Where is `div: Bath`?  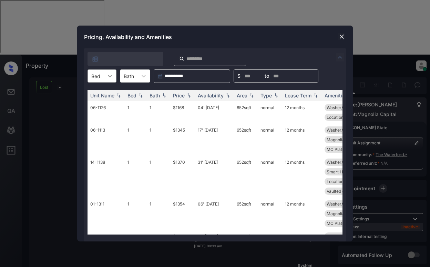 div: Bath is located at coordinates (155, 95).